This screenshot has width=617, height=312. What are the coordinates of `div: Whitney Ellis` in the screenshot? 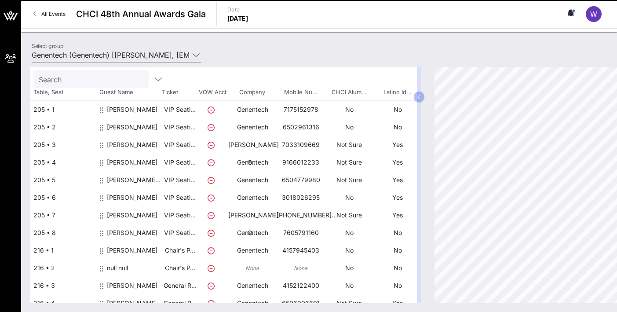 It's located at (132, 289).